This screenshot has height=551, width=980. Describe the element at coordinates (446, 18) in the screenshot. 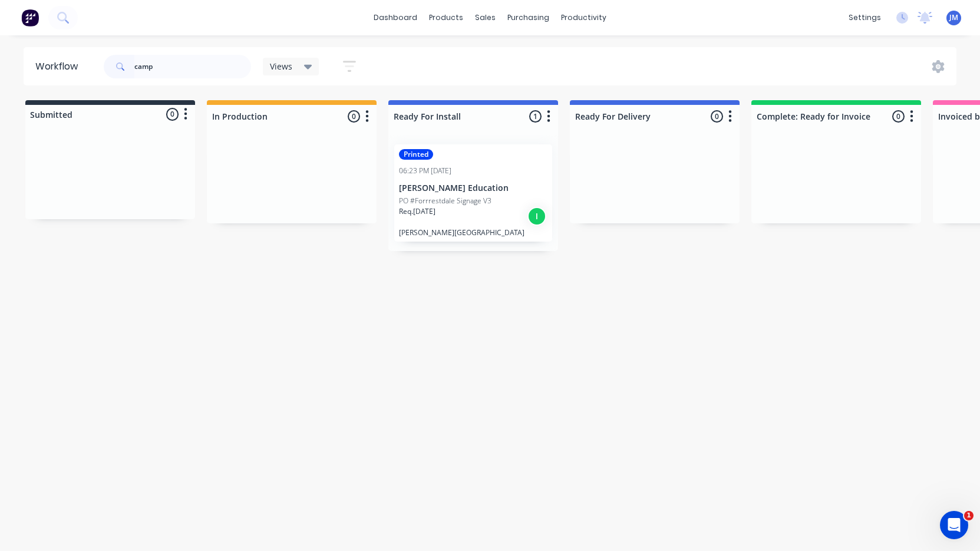

I see `div: products` at that location.